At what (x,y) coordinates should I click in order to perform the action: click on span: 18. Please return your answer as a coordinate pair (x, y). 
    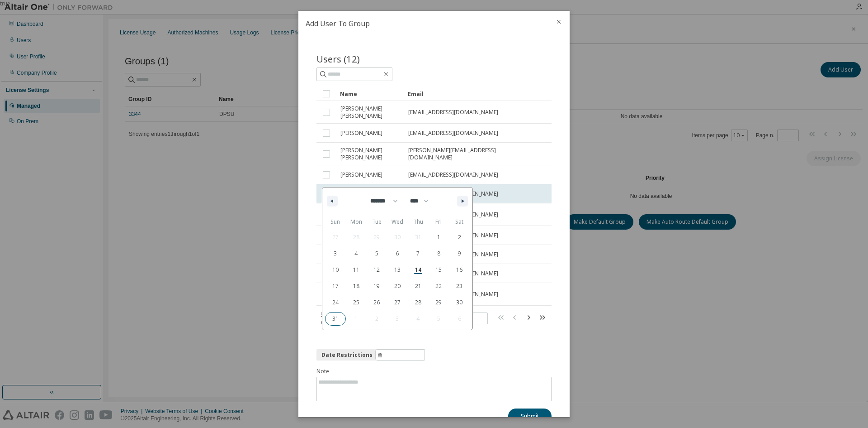
    Looking at the image, I should click on (356, 286).